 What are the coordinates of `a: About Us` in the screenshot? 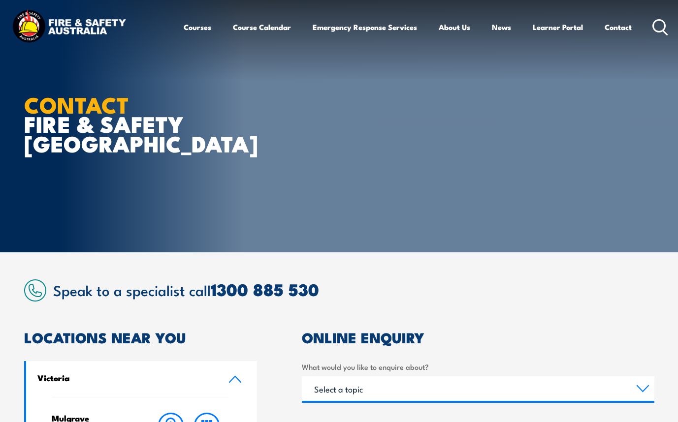 It's located at (454, 27).